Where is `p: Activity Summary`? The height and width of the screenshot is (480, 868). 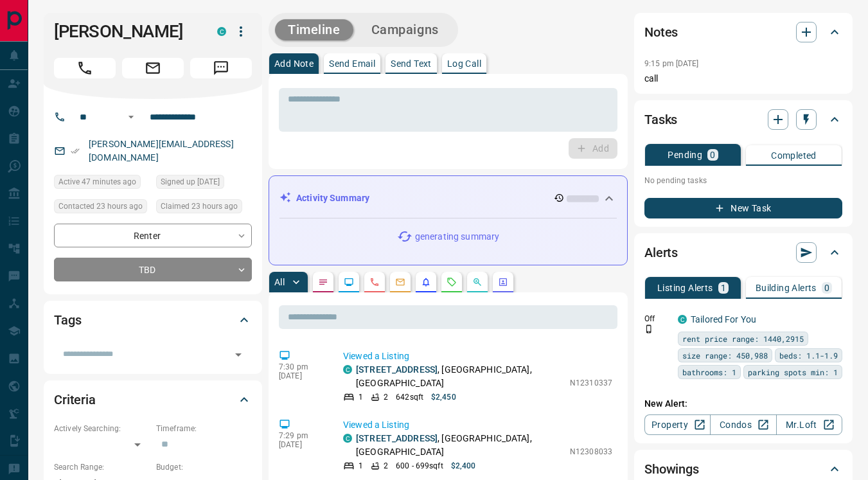
p: Activity Summary is located at coordinates (333, 198).